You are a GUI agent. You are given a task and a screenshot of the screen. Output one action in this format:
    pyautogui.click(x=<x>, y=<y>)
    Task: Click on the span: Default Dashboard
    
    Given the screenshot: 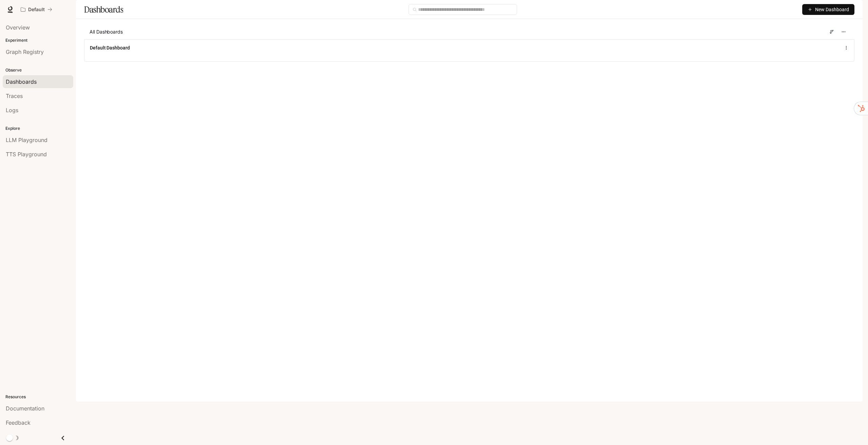 What is the action you would take?
    pyautogui.click(x=110, y=48)
    